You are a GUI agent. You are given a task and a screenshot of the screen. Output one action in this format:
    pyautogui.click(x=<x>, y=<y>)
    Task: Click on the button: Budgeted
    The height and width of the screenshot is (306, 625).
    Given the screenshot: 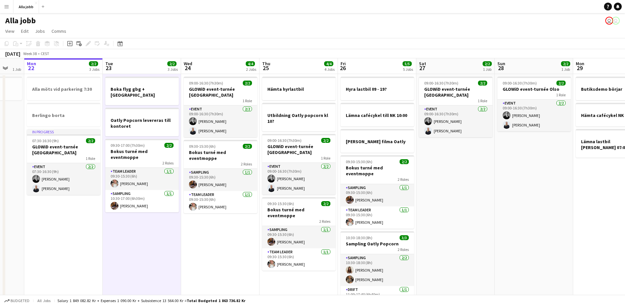 What is the action you would take?
    pyautogui.click(x=17, y=301)
    